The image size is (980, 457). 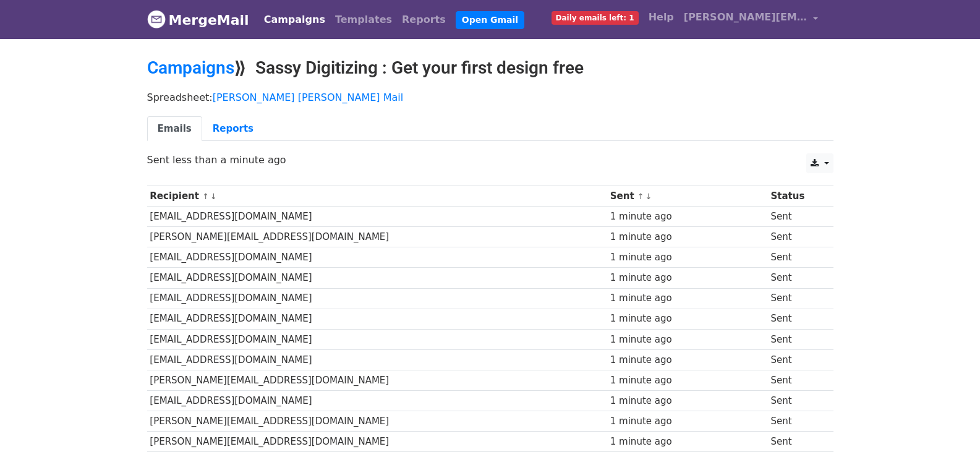 What do you see at coordinates (661, 17) in the screenshot?
I see `a: Help` at bounding box center [661, 17].